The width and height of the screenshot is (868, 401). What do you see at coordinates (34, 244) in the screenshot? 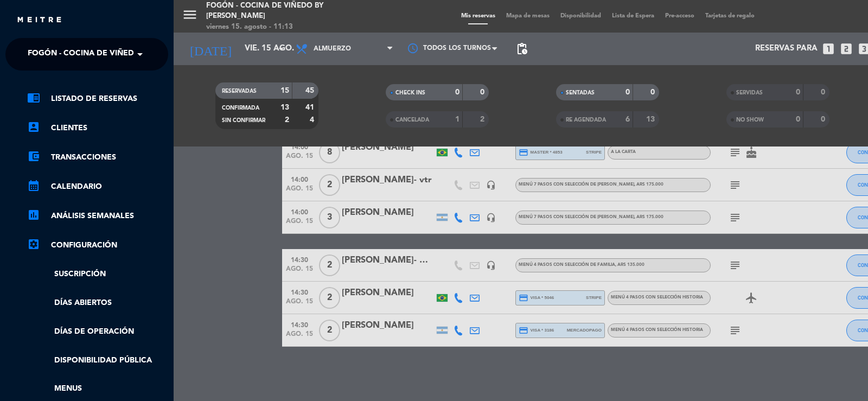
I see `i: settings_applications` at bounding box center [34, 244].